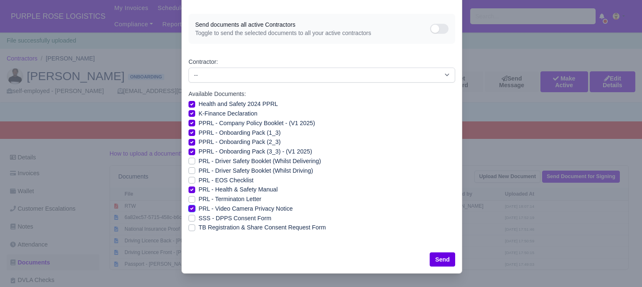 The width and height of the screenshot is (642, 287). I want to click on button: Send, so click(442, 260).